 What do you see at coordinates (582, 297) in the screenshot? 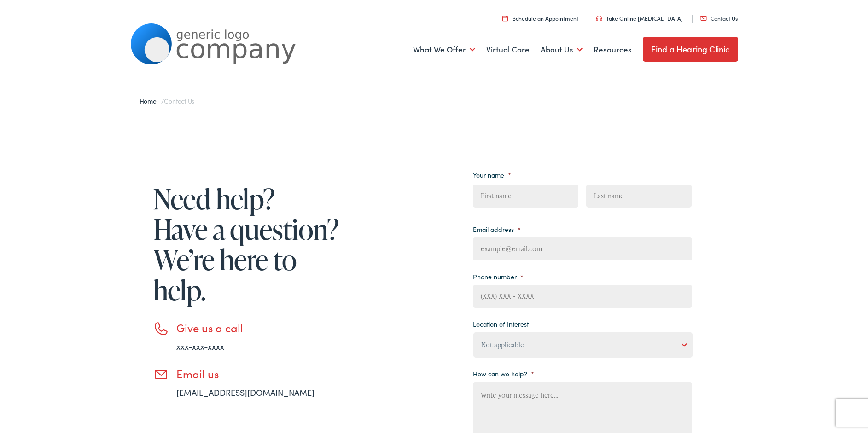
I see `input: (XXX) XXX - XXXX` at bounding box center [582, 297].